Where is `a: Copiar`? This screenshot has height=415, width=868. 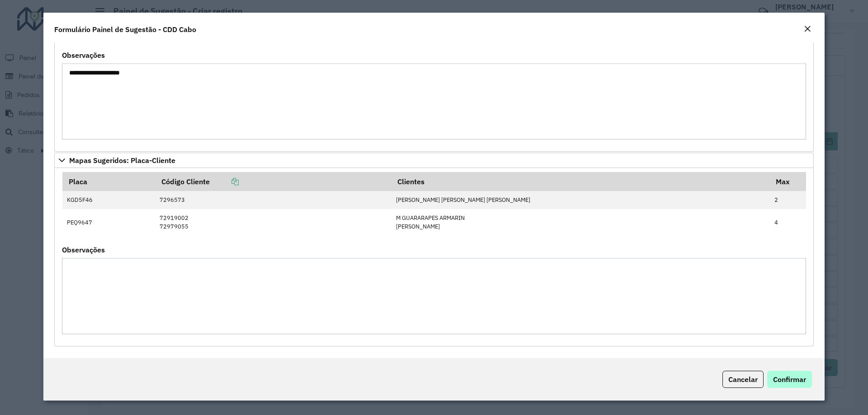 a: Copiar is located at coordinates (224, 181).